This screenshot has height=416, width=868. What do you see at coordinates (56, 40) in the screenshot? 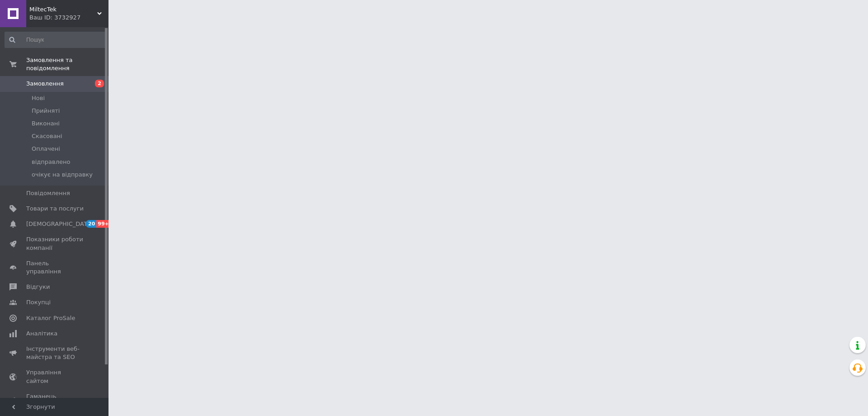
I see `input: Пошук` at bounding box center [56, 40].